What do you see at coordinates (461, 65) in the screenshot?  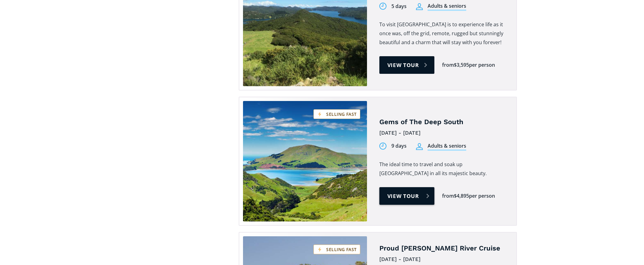 I see `div: $3,595` at bounding box center [461, 65].